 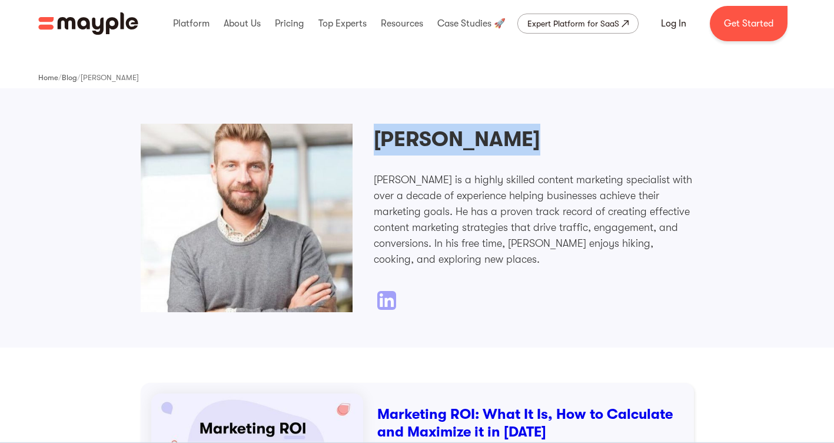 What do you see at coordinates (673, 24) in the screenshot?
I see `a: Log In` at bounding box center [673, 24].